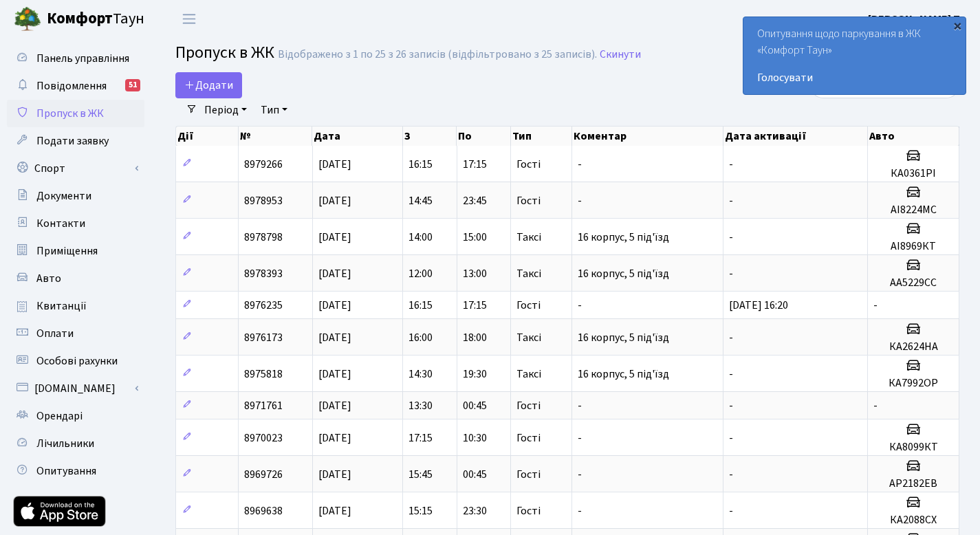 This screenshot has height=535, width=980. Describe the element at coordinates (421, 511) in the screenshot. I see `span: 15:15` at that location.